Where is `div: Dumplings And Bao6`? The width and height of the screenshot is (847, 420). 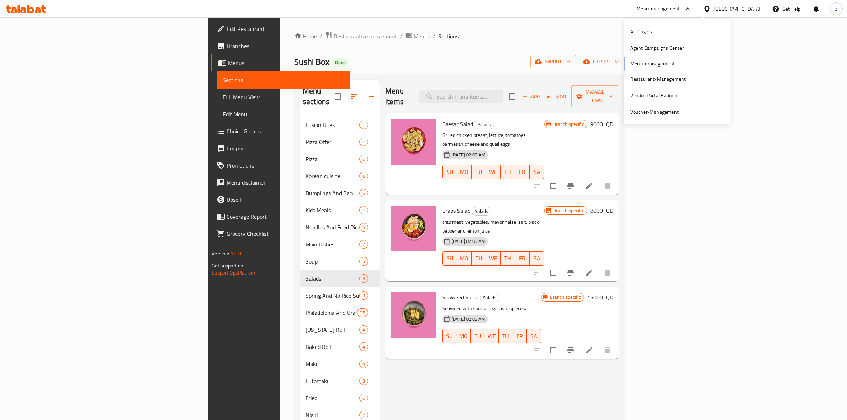
div: Dumplings And Bao6 is located at coordinates (340, 193).